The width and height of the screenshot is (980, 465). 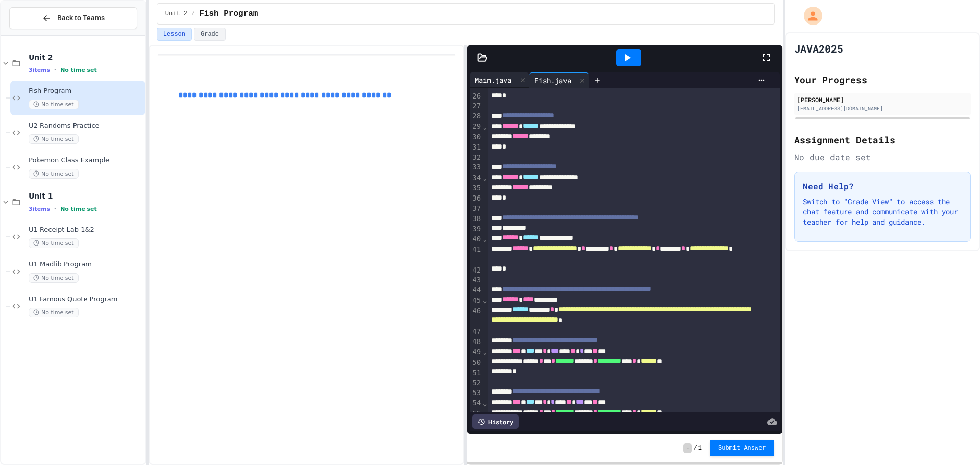 I want to click on h1: JAVA2025, so click(x=819, y=49).